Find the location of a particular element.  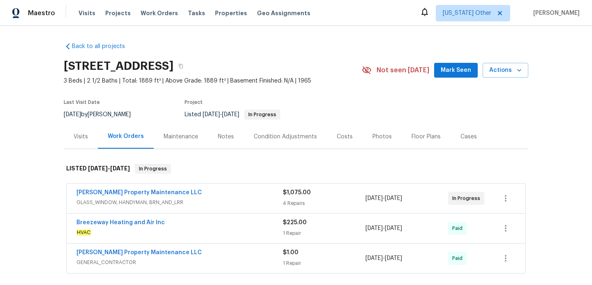

button: Actions is located at coordinates (505, 70).